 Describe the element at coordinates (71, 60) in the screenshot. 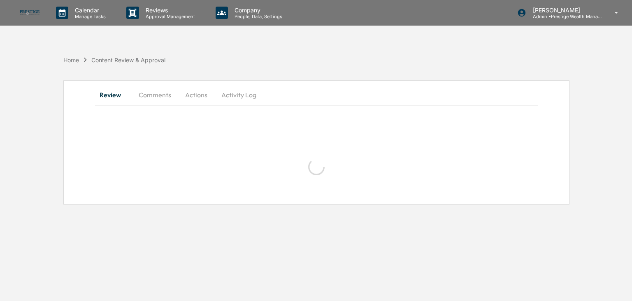

I see `div: Home` at that location.